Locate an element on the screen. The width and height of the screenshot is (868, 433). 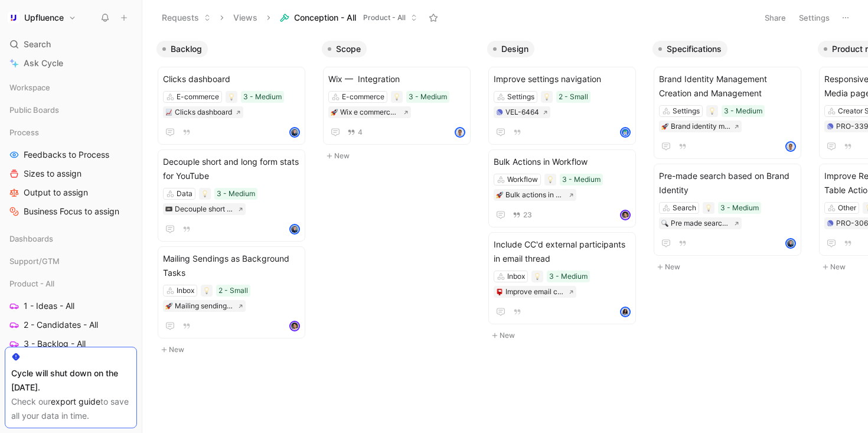
a: Output to assign is located at coordinates (71, 193).